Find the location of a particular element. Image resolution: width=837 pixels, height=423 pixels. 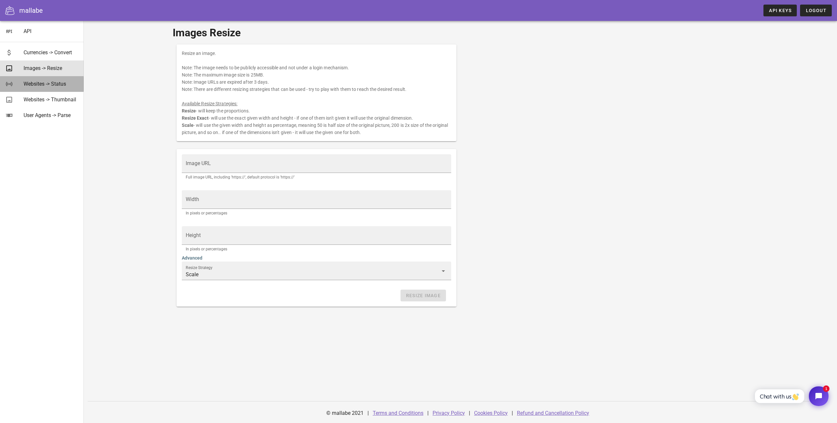

span: Logout is located at coordinates (816, 10).